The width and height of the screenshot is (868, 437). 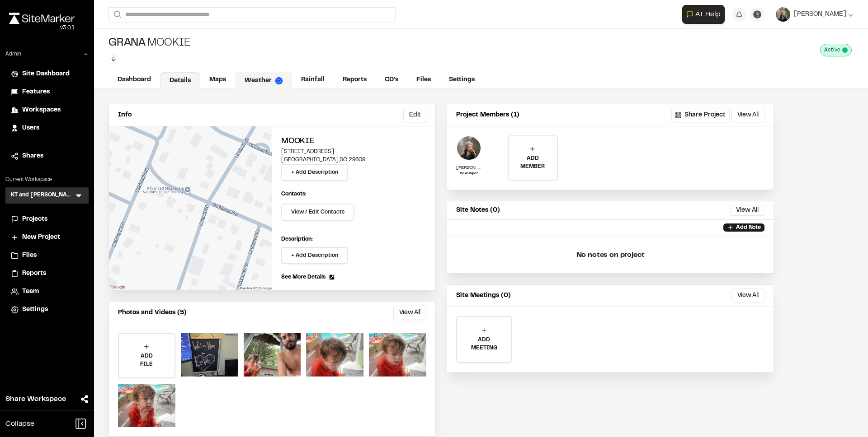 I want to click on span: New Project, so click(x=41, y=237).